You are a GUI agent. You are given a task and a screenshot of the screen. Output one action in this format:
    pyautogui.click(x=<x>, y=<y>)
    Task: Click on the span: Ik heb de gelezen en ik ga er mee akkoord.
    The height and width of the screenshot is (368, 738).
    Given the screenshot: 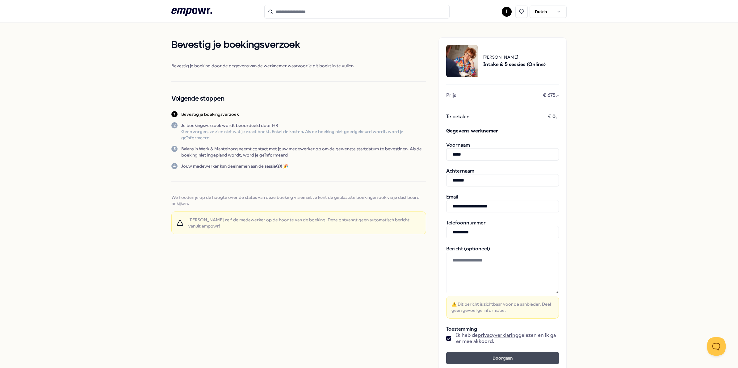 What is the action you would take?
    pyautogui.click(x=507, y=338)
    